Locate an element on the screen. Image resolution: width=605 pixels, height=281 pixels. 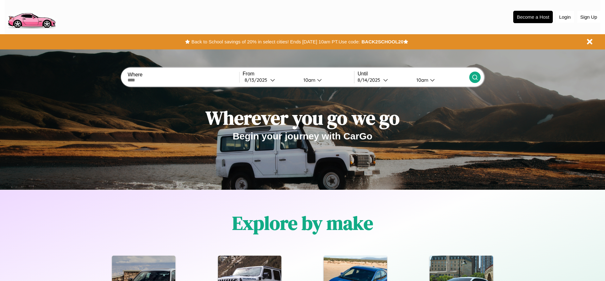
label: From is located at coordinates (298, 74).